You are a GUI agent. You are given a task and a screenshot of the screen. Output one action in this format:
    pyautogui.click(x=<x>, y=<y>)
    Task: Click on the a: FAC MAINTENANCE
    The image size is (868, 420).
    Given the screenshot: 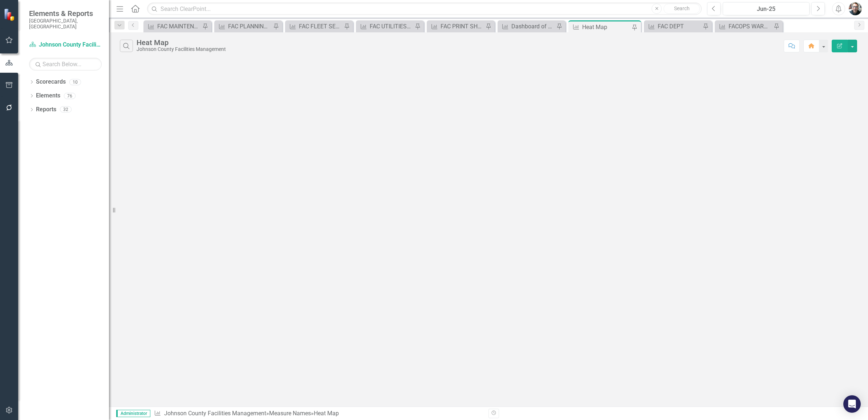 What is the action you would take?
    pyautogui.click(x=173, y=26)
    